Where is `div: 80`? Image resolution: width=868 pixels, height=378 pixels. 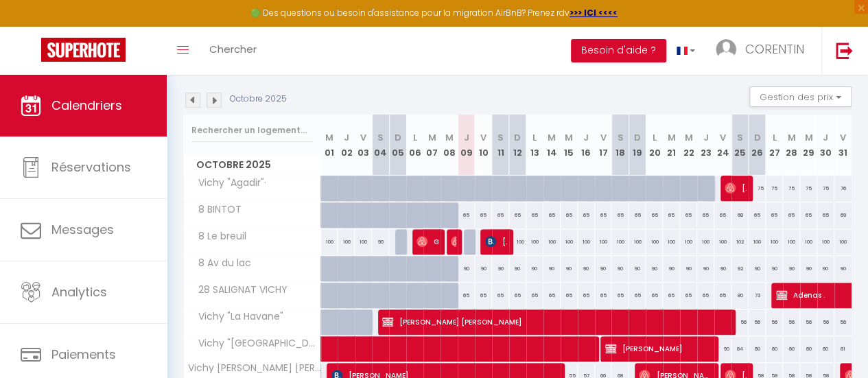 div: 80 is located at coordinates (740, 294).